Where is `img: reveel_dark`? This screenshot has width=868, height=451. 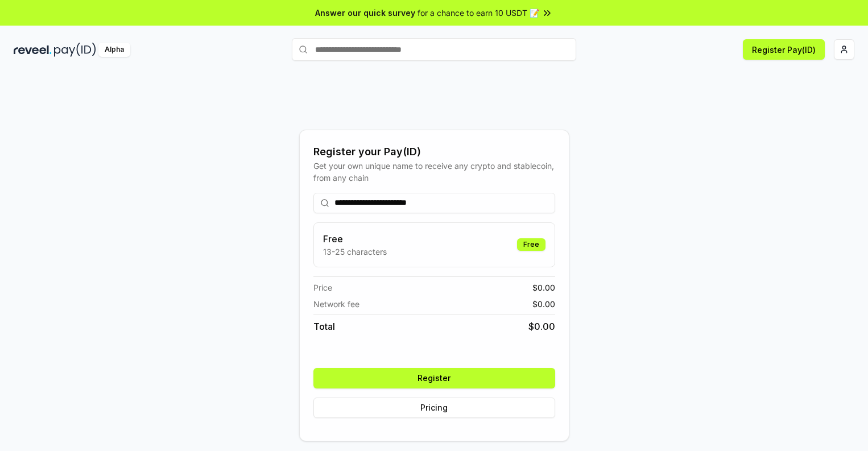
img: reveel_dark is located at coordinates (33, 50).